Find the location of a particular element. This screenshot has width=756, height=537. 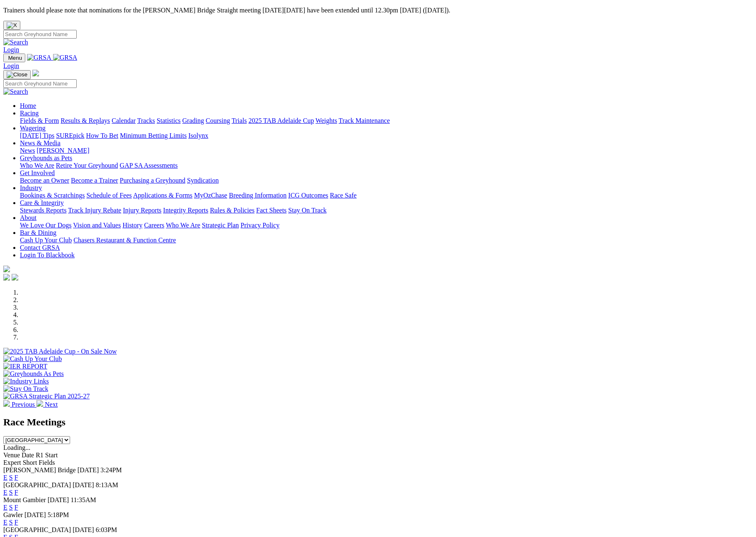

span: 8:13AM is located at coordinates (107, 485).